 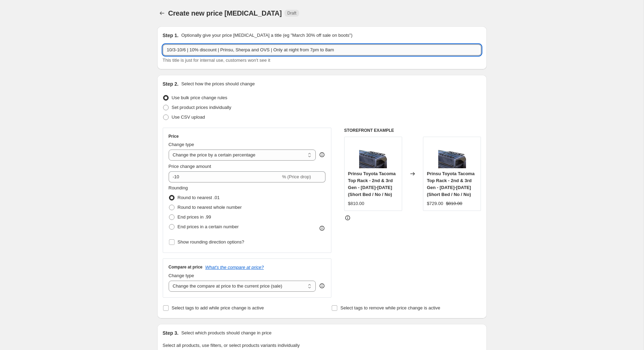 What do you see at coordinates (202, 107) in the screenshot?
I see `span: Set product prices individually` at bounding box center [202, 107].